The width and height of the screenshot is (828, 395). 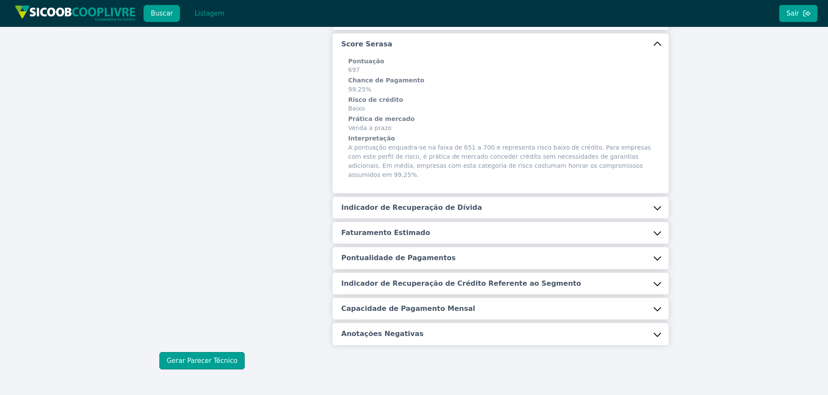 What do you see at coordinates (461, 283) in the screenshot?
I see `h5: Indicador de Recuperação de Crédito Referente ao Segmento` at bounding box center [461, 283].